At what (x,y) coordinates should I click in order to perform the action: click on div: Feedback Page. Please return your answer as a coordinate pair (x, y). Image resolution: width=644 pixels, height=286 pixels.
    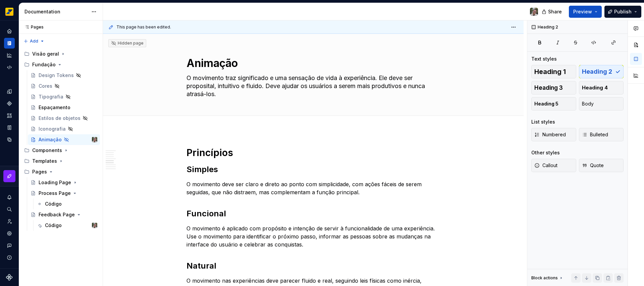
    Looking at the image, I should click on (57, 215).